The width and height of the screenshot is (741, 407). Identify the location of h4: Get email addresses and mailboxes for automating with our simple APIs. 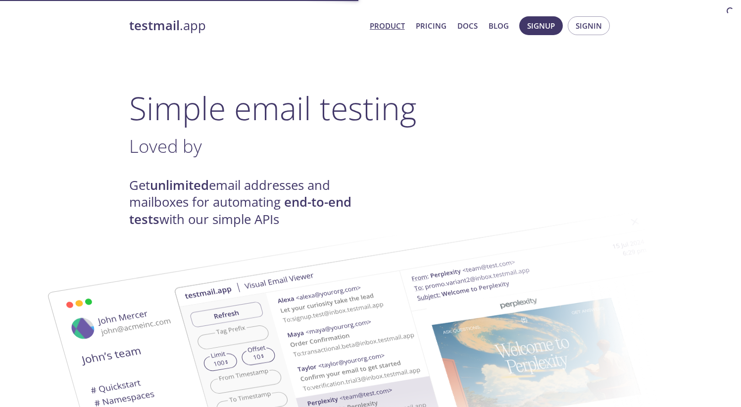
(250, 202).